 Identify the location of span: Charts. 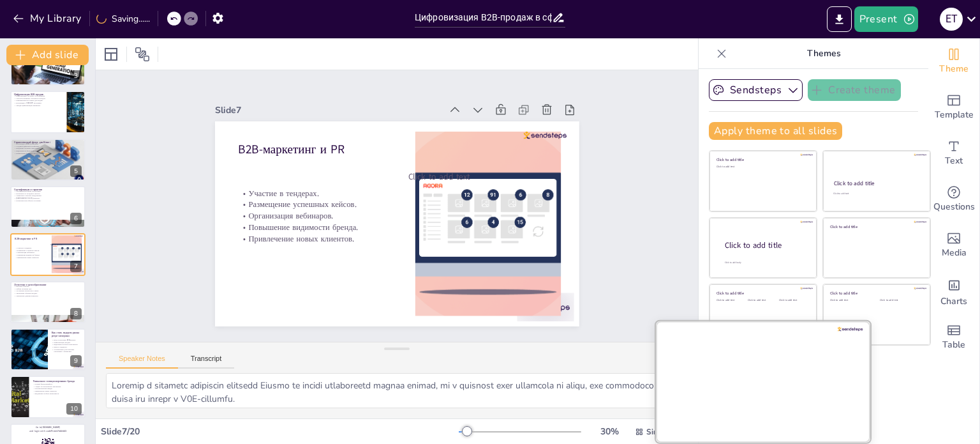
(954, 301).